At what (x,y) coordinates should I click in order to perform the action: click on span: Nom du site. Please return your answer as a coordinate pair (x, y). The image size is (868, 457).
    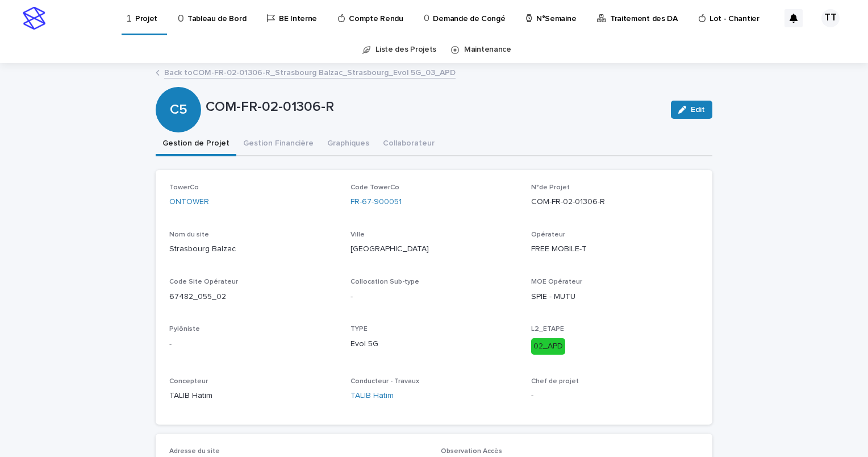
    Looking at the image, I should click on (189, 235).